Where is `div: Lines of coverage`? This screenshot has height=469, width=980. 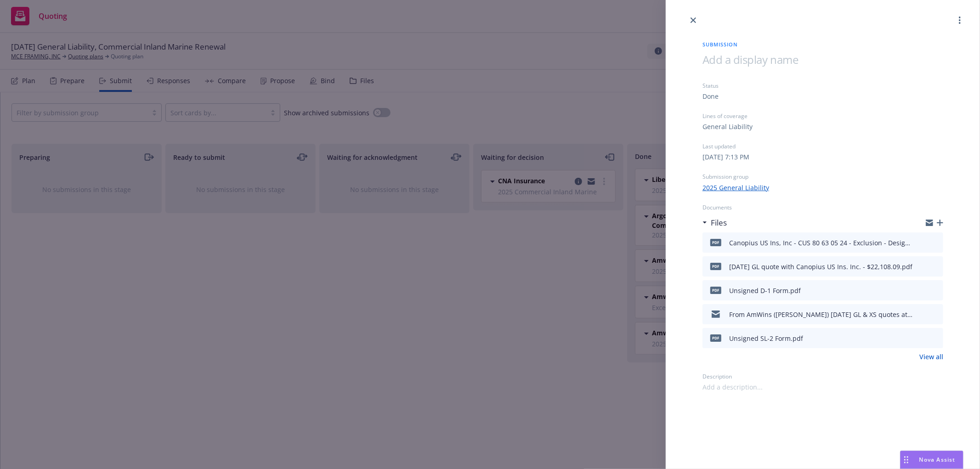 div: Lines of coverage is located at coordinates (823, 116).